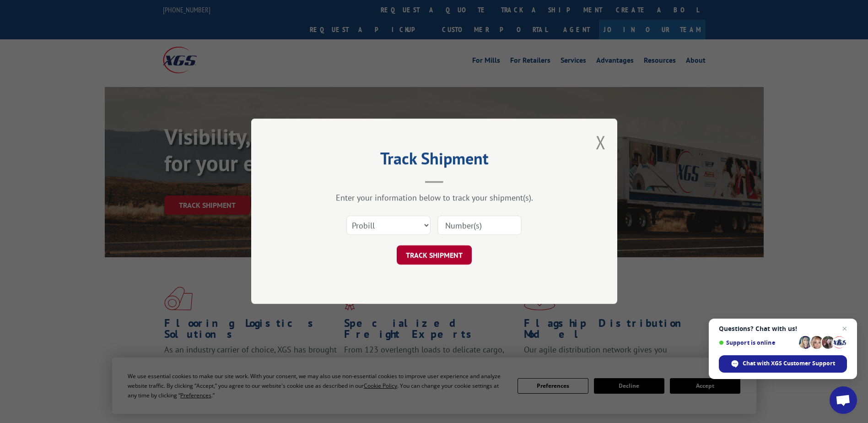  What do you see at coordinates (479, 226) in the screenshot?
I see `input: Number(s)` at bounding box center [479, 226].